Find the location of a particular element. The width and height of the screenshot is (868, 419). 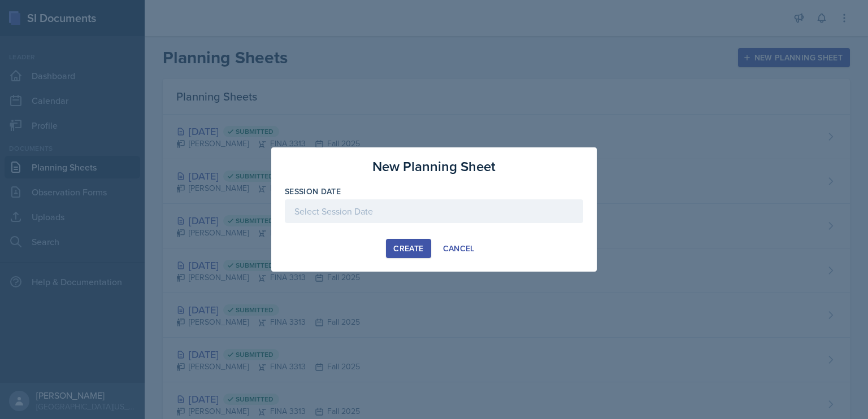

div: Create is located at coordinates (408, 248).